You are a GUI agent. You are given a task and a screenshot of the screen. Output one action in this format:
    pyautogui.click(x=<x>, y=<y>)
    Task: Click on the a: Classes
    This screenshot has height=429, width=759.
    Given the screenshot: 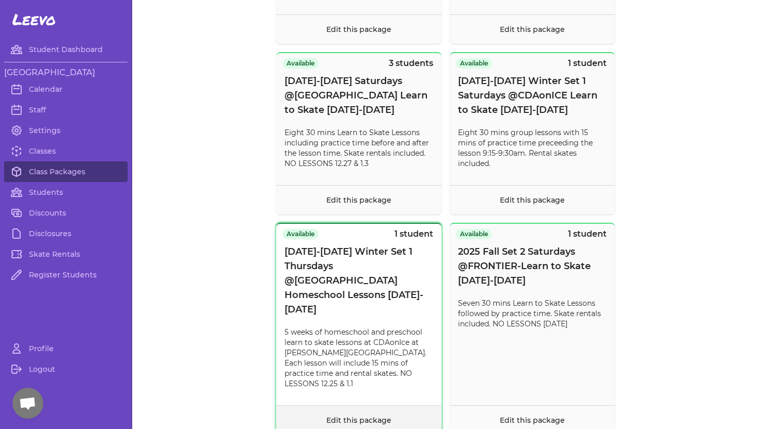 What is the action you would take?
    pyautogui.click(x=66, y=151)
    